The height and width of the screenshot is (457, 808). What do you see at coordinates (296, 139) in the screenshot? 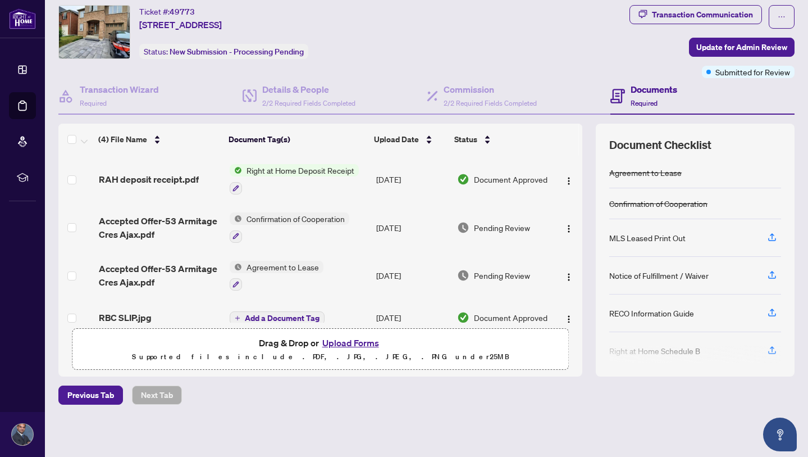
I see `th: Document Tag(s)` at bounding box center [296, 139].